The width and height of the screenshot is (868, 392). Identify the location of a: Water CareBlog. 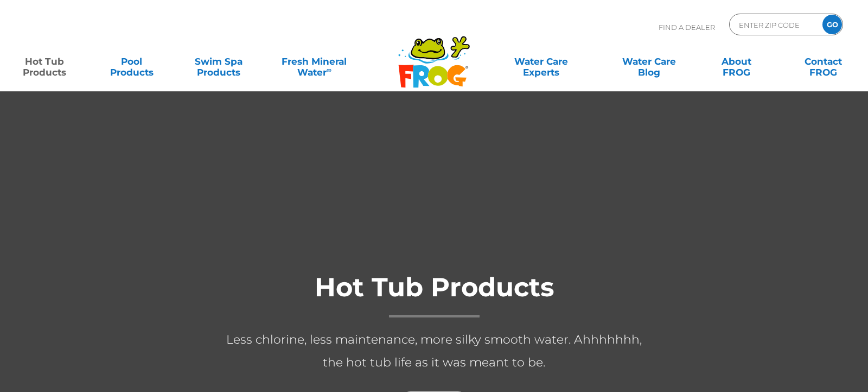
(649, 61).